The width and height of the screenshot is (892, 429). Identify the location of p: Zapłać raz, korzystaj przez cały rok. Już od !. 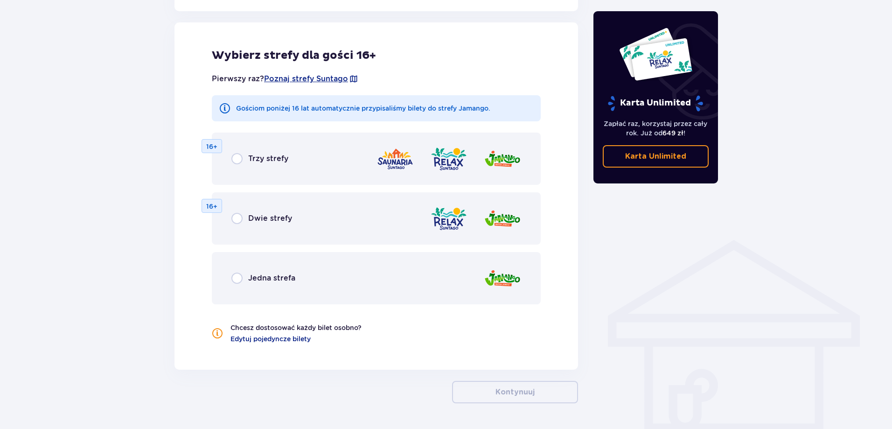
(656, 128).